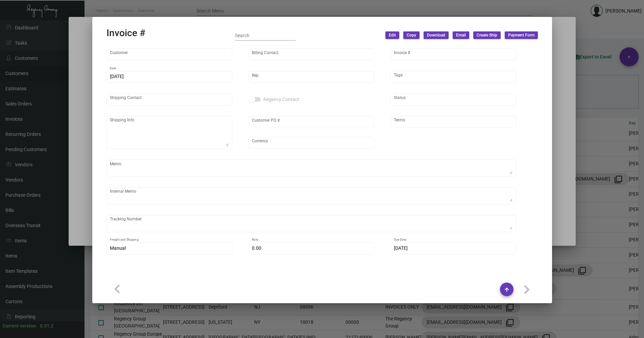 This screenshot has height=338, width=644. I want to click on span: Email, so click(461, 36).